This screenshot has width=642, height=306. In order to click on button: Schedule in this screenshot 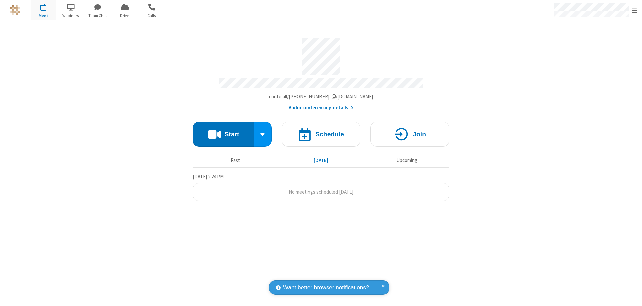, I will do `click(321, 134)`.